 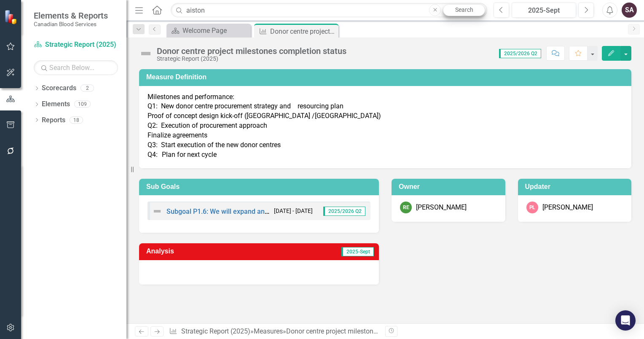 I want to click on h3: Owner, so click(x=450, y=187).